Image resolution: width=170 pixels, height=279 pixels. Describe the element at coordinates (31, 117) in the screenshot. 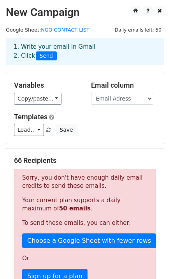

I see `a: Templates` at that location.